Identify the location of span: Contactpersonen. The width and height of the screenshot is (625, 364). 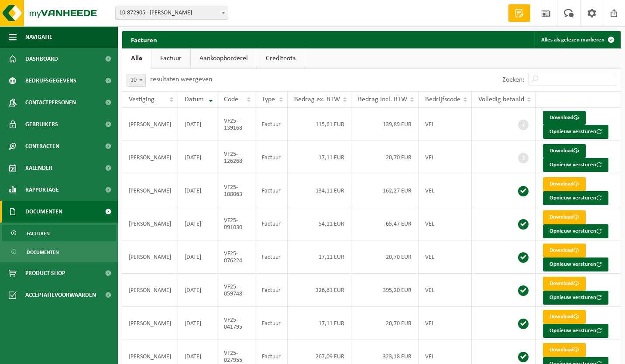
(51, 103).